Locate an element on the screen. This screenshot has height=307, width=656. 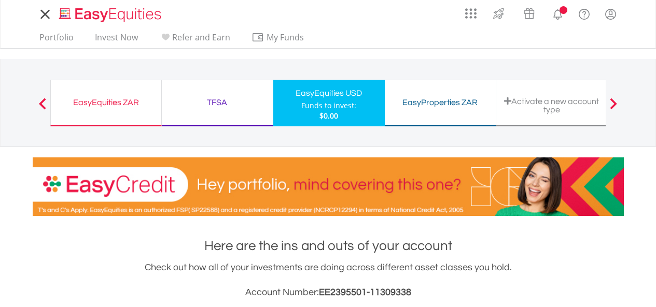
span: Refer and Earn is located at coordinates (201, 37).